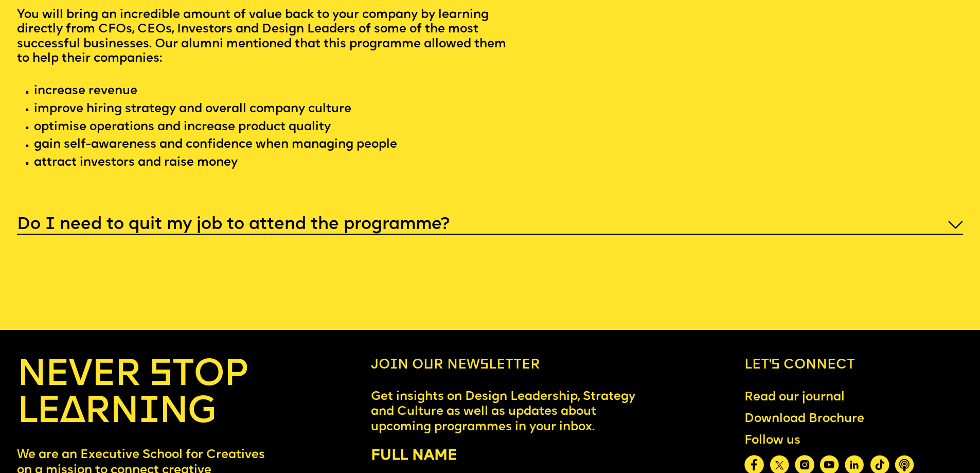  Describe the element at coordinates (507, 412) in the screenshot. I see `p: Get insights on Design Leadership, Strategy and Culture as well as updates about upcoming program...` at that location.